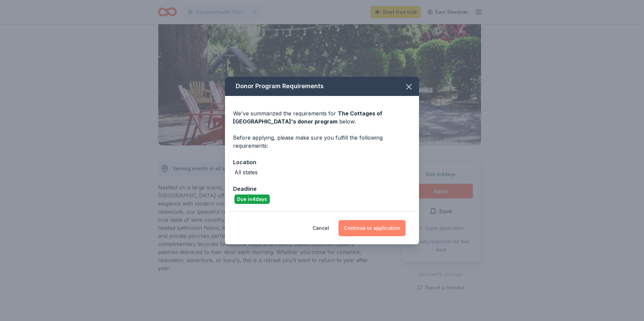 Image resolution: width=644 pixels, height=321 pixels. What do you see at coordinates (252, 199) in the screenshot?
I see `div: Due in 4 days` at bounding box center [252, 199].